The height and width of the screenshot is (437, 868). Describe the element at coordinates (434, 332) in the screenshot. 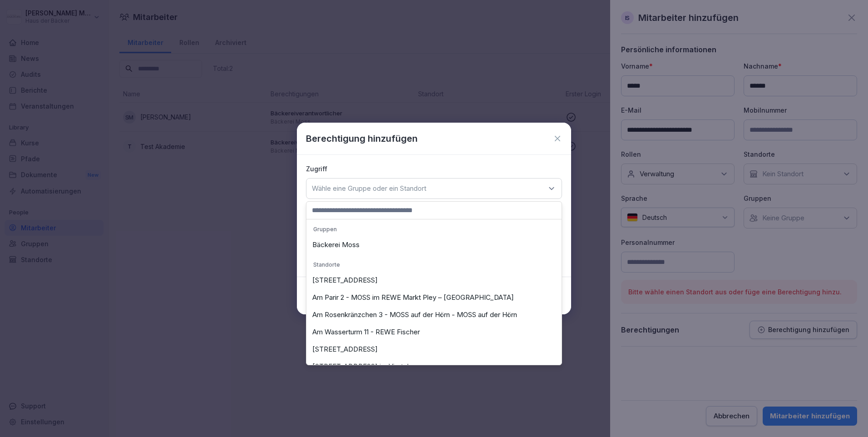

I see `div: Am Wasserturm 11 - REWE Fischer` at that location.